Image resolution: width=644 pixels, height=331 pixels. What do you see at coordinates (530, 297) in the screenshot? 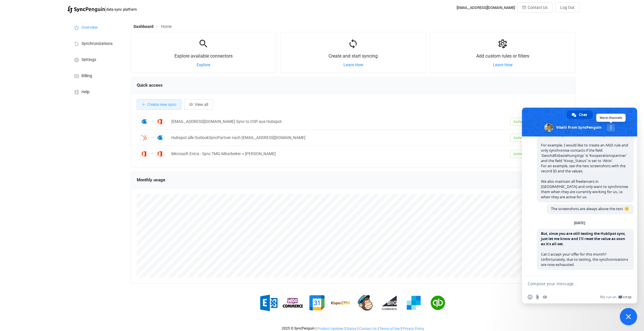
I see `span: Insert an emoji` at bounding box center [530, 297].